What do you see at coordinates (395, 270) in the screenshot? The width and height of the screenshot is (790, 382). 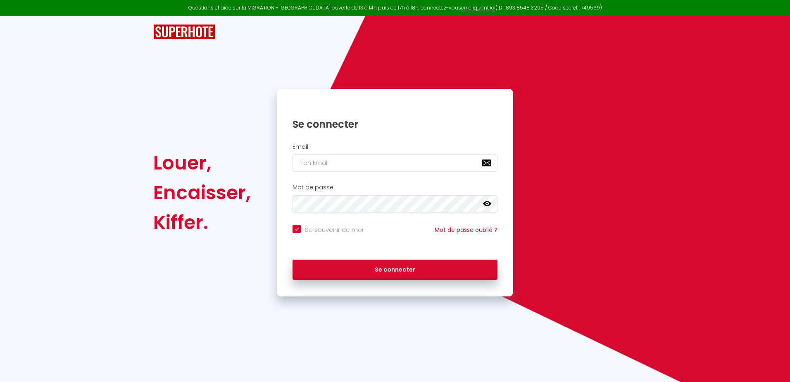 I see `button: Se connecter` at bounding box center [395, 270].